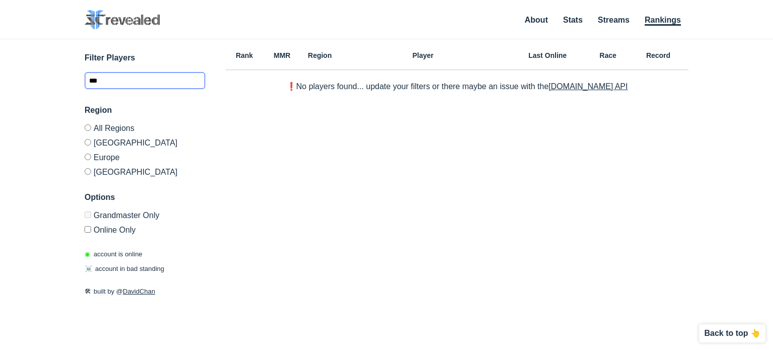 The image size is (773, 350). Describe the element at coordinates (457, 87) in the screenshot. I see `p: ❗️No players found... update your filters or there maybe an issue with the` at that location.